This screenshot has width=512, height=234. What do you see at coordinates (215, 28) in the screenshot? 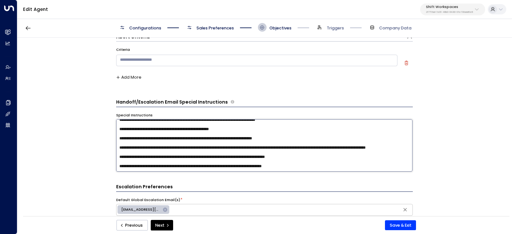
I see `span: Sales Preferences` at bounding box center [215, 28].